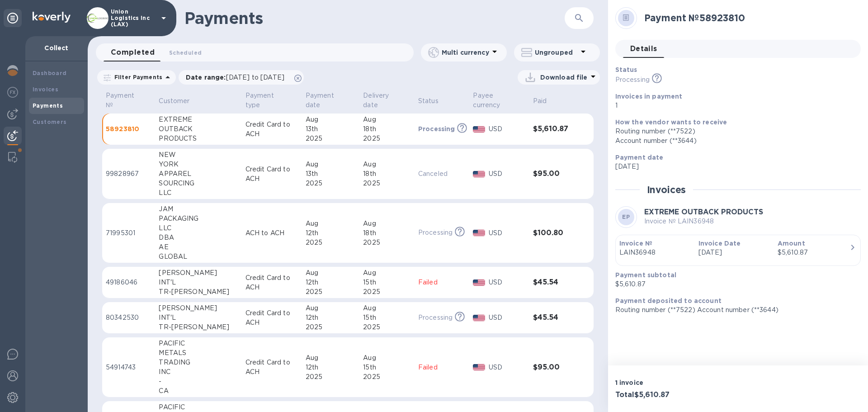 This screenshot has width=868, height=412. Describe the element at coordinates (735, 283) in the screenshot. I see `p: $5,610.87` at that location.